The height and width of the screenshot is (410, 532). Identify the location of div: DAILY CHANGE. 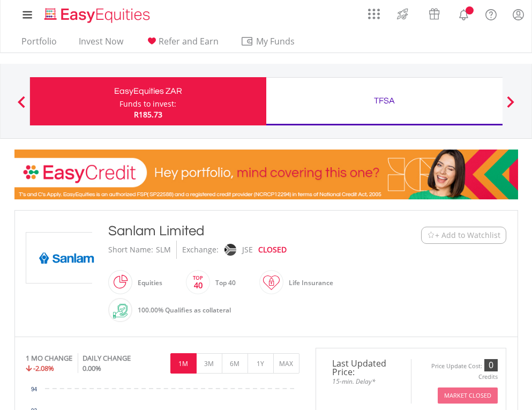
(116, 358).